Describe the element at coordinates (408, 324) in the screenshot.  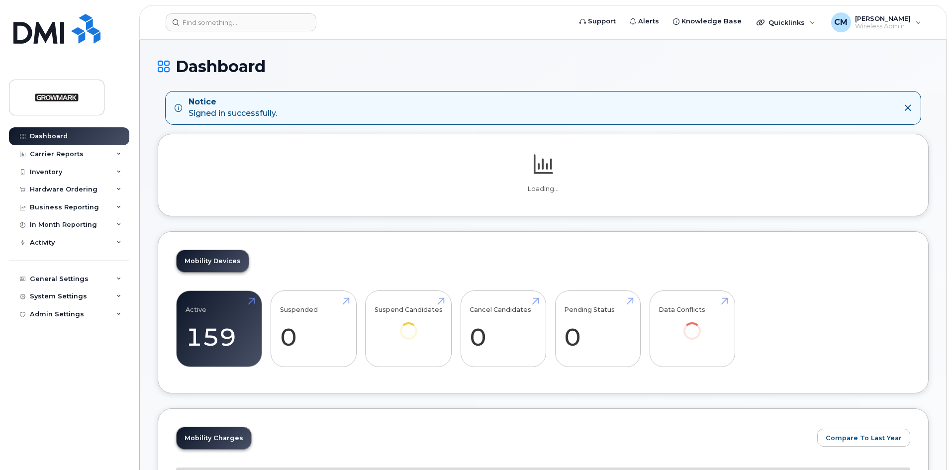
I see `a: Suspend Candidates` at that location.